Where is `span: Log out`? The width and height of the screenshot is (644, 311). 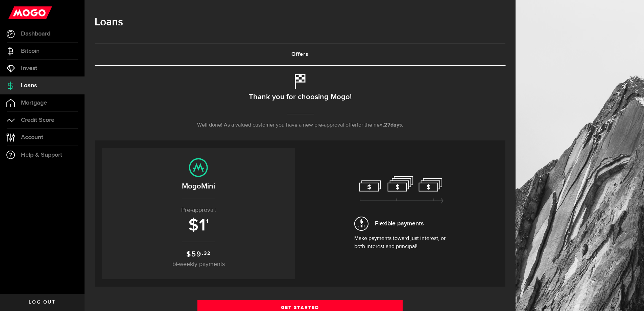 span: Log out is located at coordinates (42, 302).